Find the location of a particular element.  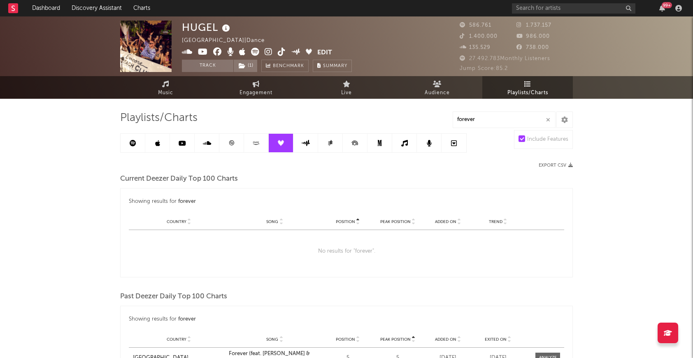

a: Audience is located at coordinates (437, 87).